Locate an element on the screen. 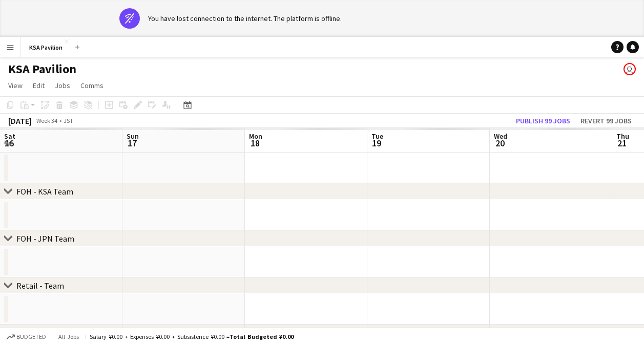 The width and height of the screenshot is (644, 345). button: KSA Pavilion is located at coordinates (46, 47).